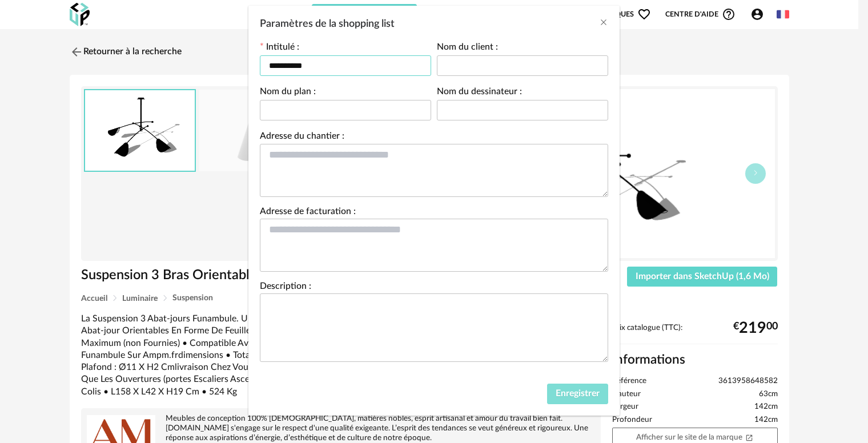 This screenshot has width=868, height=443. I want to click on label: Description :, so click(286, 287).